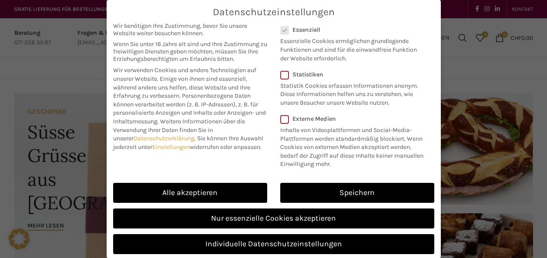 The height and width of the screenshot is (258, 547). I want to click on span: Wir benötigen Ihre Zustimmung, bevor Sie unsere Website weiter besuchen können., so click(190, 30).